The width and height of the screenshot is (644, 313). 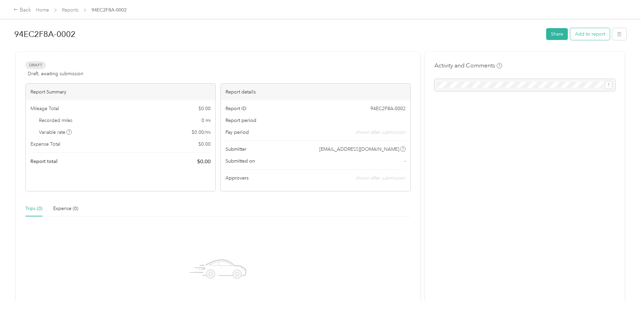 What do you see at coordinates (34, 209) in the screenshot?
I see `div: Trips (0)` at bounding box center [34, 209].